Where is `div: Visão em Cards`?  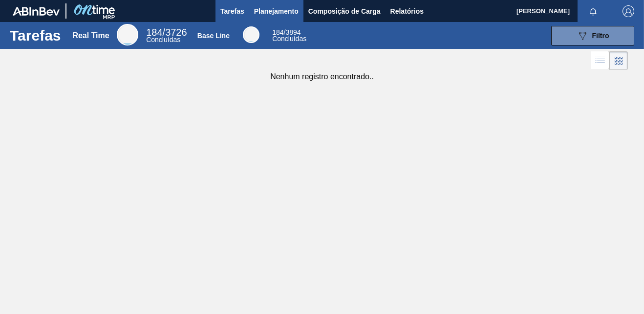
div: Visão em Cards is located at coordinates (619, 60).